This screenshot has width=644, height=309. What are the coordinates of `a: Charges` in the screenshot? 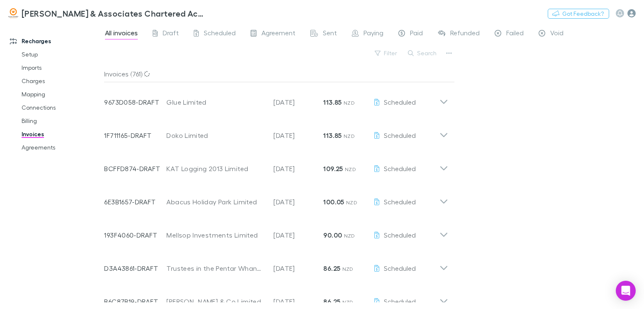 It's located at (61, 81).